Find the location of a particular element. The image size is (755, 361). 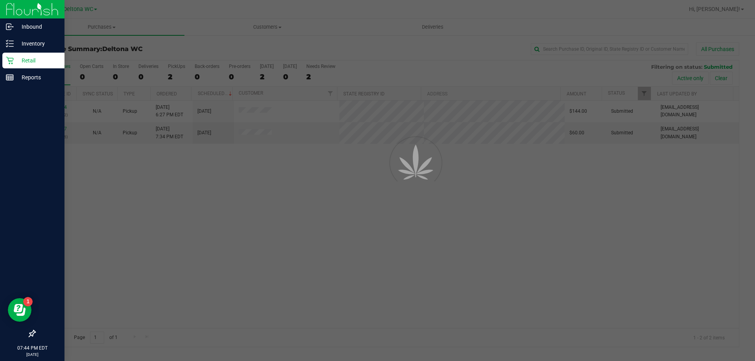

p: Inventory is located at coordinates (37, 44).